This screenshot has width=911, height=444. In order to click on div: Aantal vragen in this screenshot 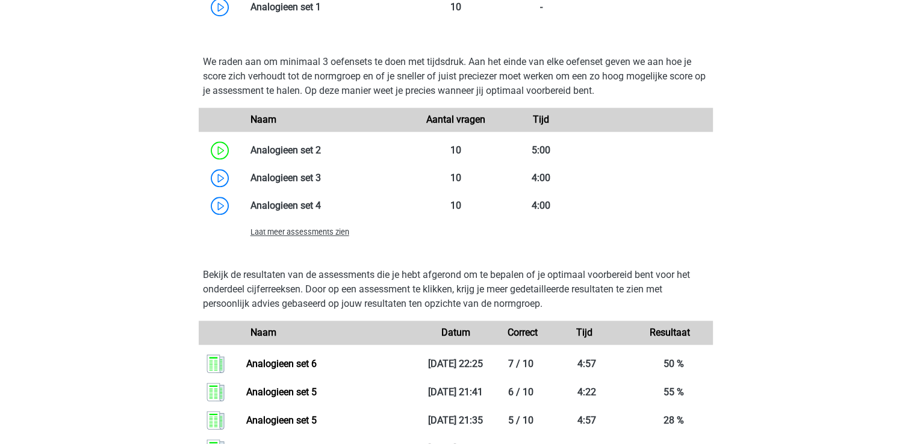, I will do `click(455, 120)`.